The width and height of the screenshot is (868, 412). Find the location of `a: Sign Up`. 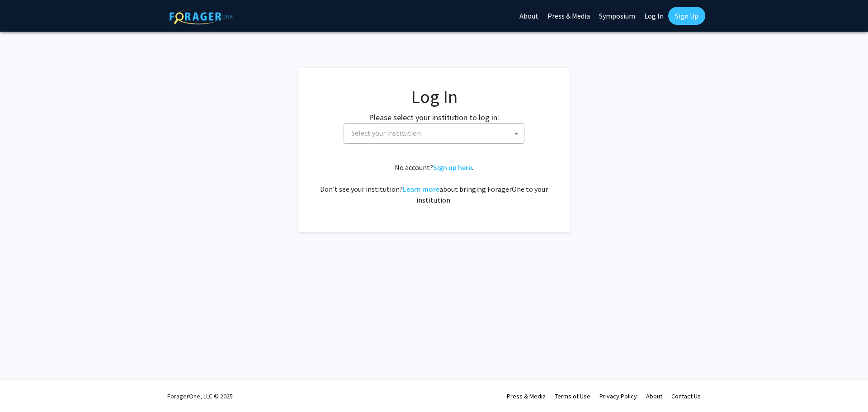

a: Sign Up is located at coordinates (687, 16).